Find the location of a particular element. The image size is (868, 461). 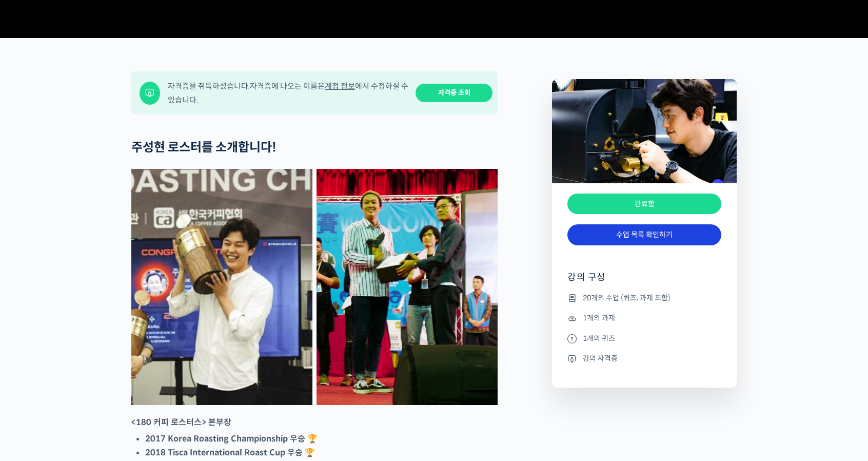

strong: <180 커피 로스터스> 본부장 is located at coordinates (181, 422).